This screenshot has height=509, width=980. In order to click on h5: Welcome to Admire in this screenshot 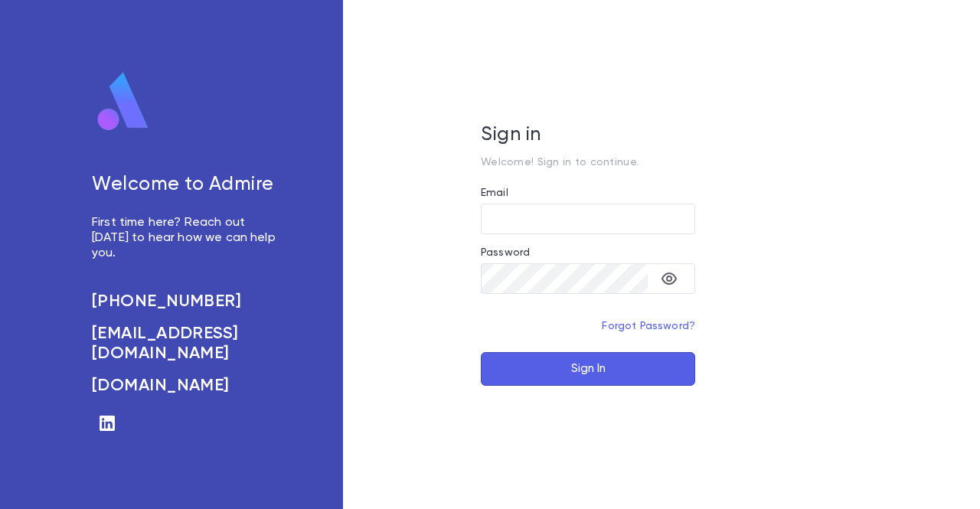, I will do `click(187, 185)`.